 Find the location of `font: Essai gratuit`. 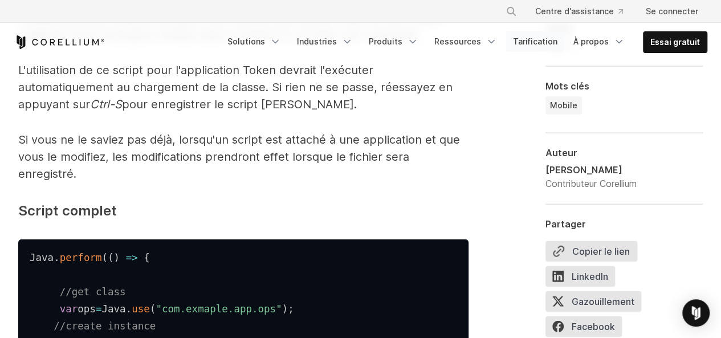

font: Essai gratuit is located at coordinates (675, 42).